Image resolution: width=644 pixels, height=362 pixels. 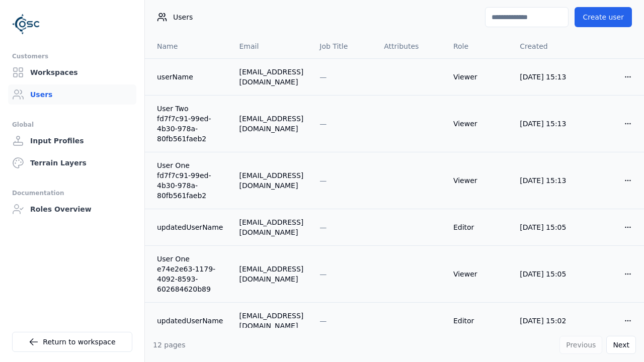 I want to click on div: User Two fd7f7c91-99ed-4b30-978a-80fb561faeb2, so click(x=190, y=124).